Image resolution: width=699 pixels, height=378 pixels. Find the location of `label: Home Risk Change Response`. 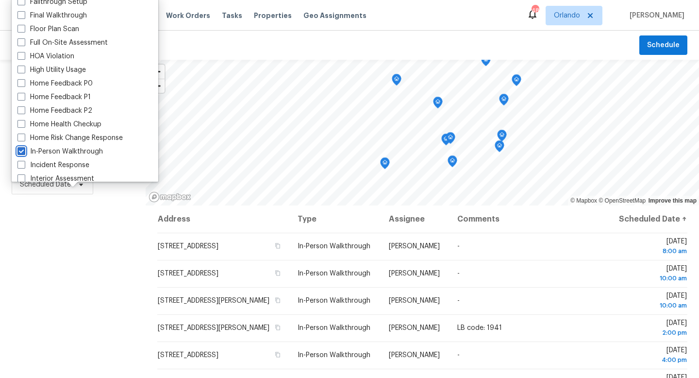

label: Home Risk Change Response is located at coordinates (70, 138).